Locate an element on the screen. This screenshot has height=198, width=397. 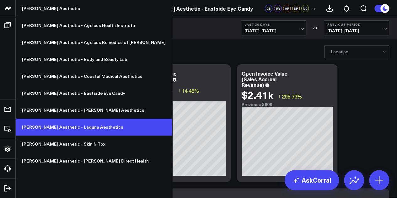
div: NC is located at coordinates (305, 8).